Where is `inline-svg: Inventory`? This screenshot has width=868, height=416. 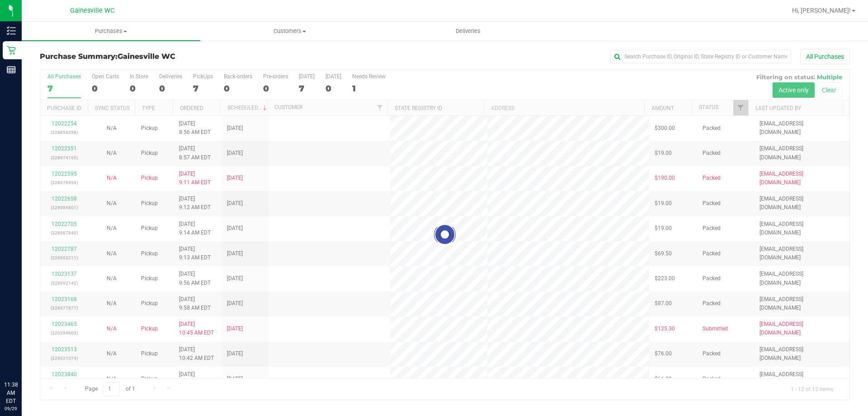
inline-svg: Inventory is located at coordinates (11, 31).